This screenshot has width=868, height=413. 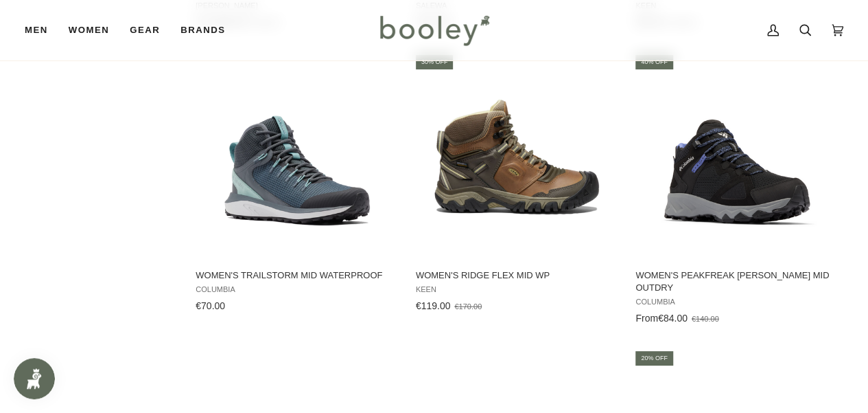 I want to click on img: Columbia Women's Peakfreak Hera II Mid OutDry Black / African Violet - Booley Galway, so click(x=736, y=156).